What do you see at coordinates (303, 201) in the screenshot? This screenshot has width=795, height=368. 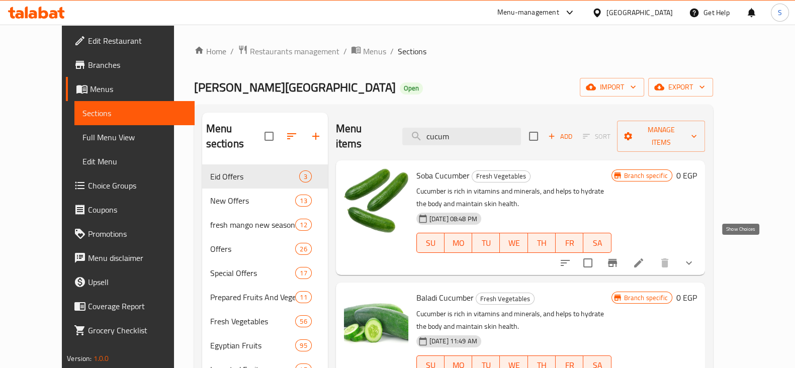 I see `span: 13` at bounding box center [303, 201].